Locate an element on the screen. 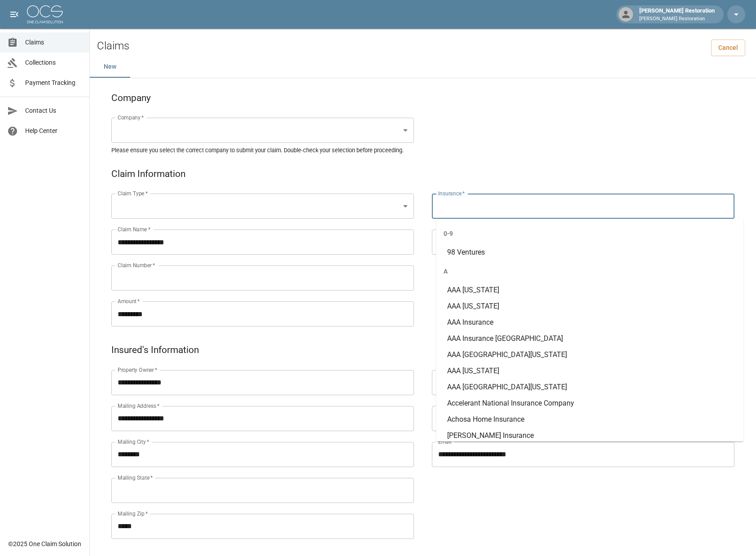  img: ocs-logo-white-transparent.png is located at coordinates (45, 14).